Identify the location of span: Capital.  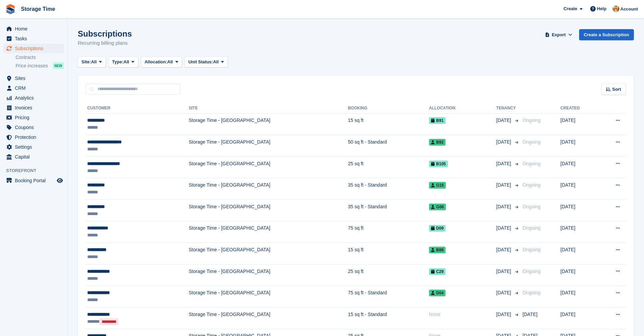
(35, 156).